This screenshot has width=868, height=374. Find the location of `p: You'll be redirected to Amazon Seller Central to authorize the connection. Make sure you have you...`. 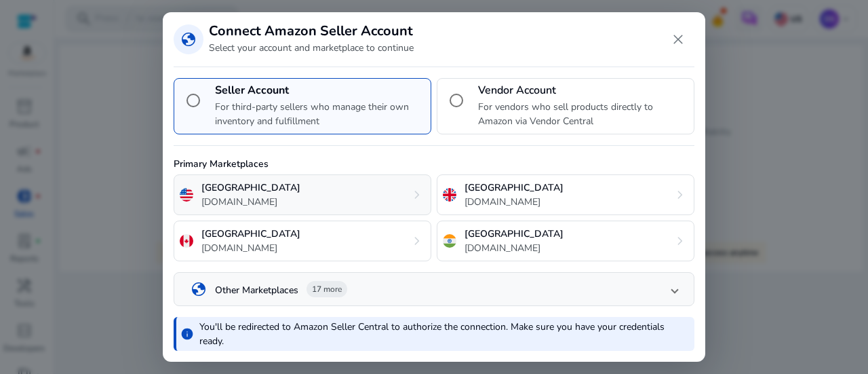

p: You'll be redirected to Amazon Seller Central to authorize the connection. Make sure you have you... is located at coordinates (443, 334).